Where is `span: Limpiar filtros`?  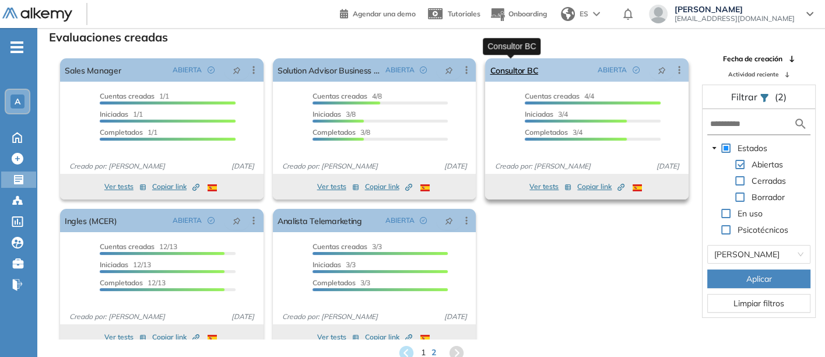 span: Limpiar filtros is located at coordinates (759, 303).